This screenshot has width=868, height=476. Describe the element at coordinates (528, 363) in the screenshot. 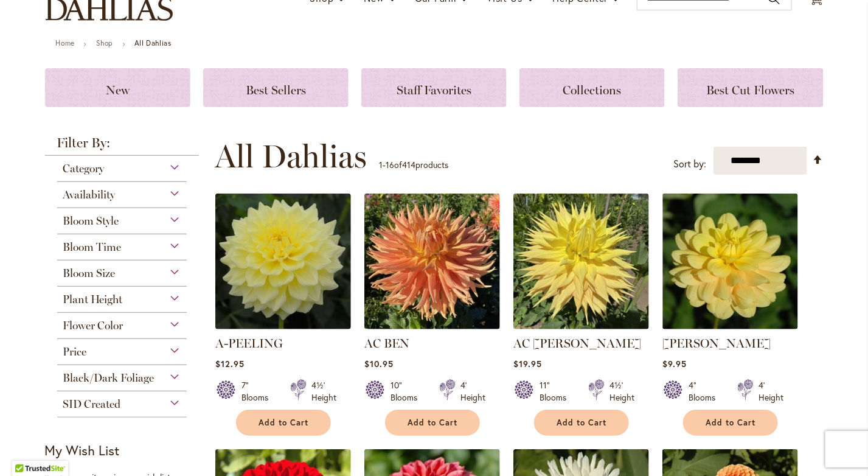

I see `span: $19.95` at that location.